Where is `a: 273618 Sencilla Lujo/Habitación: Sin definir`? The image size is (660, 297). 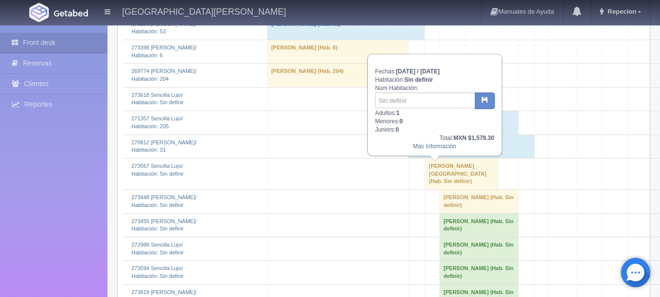 a: 273618 Sencilla Lujo/Habitación: Sin definir is located at coordinates (157, 99).